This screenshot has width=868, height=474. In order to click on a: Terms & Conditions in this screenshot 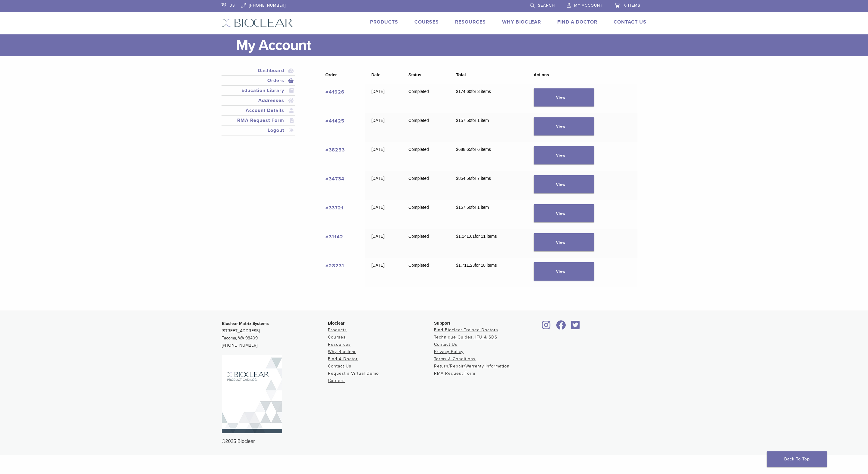, I will do `click(455, 358)`.